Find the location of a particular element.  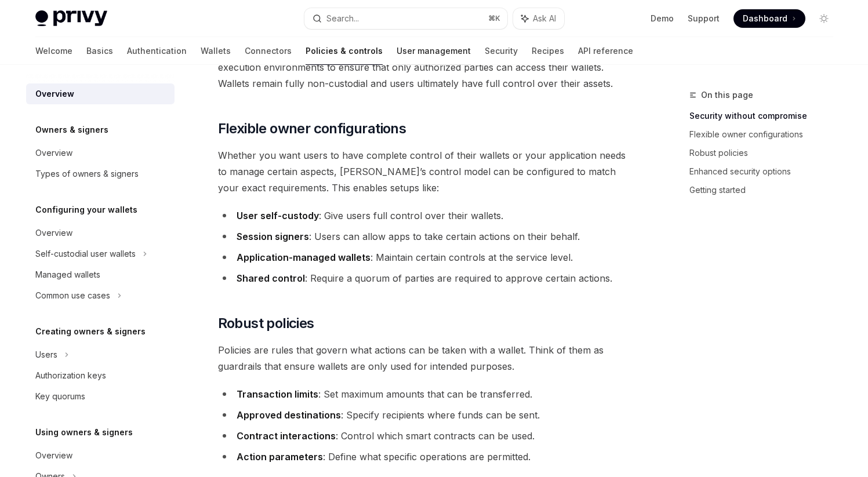

h5: Using owners & signers is located at coordinates (84, 432).